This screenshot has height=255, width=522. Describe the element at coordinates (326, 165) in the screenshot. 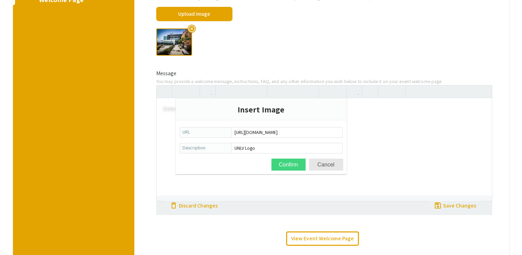

I see `button: Cancel` at that location.